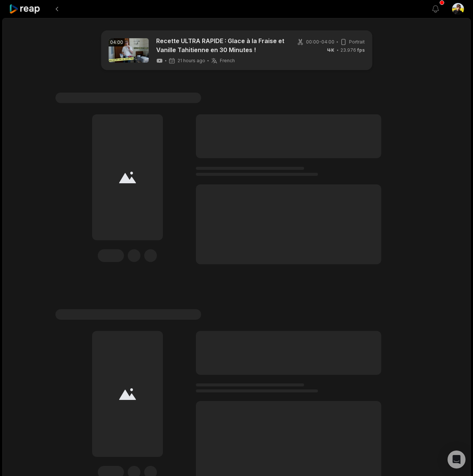 Image resolution: width=473 pixels, height=476 pixels. I want to click on span: 23.976, so click(353, 50).